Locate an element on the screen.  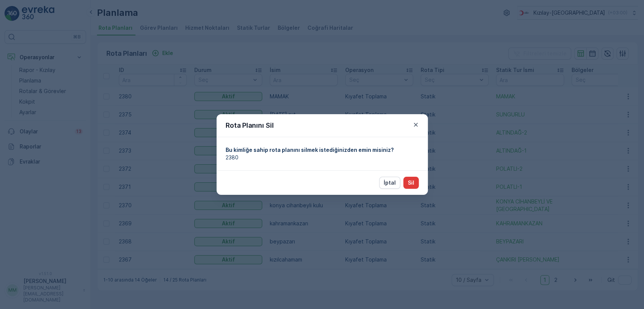
button: İptal is located at coordinates (390, 183).